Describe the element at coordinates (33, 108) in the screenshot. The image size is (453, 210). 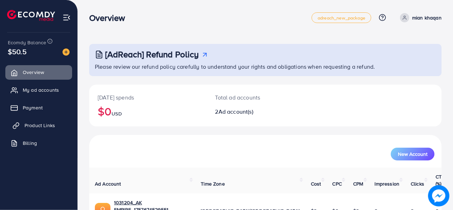
I see `span: Payment` at that location.